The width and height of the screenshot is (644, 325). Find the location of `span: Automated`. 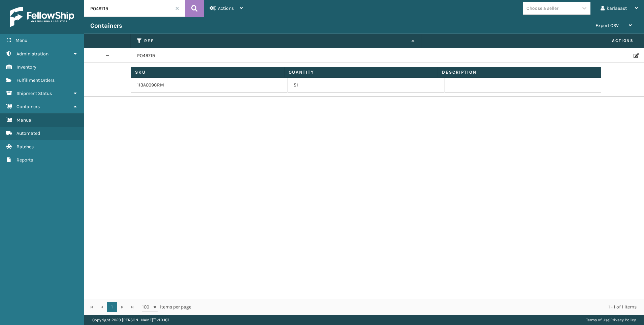

span: Automated is located at coordinates (29, 133).